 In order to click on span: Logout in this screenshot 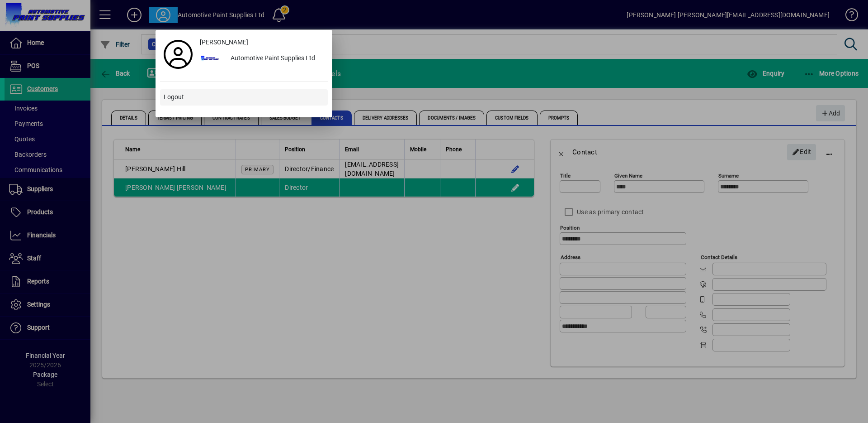, I will do `click(173, 97)`.